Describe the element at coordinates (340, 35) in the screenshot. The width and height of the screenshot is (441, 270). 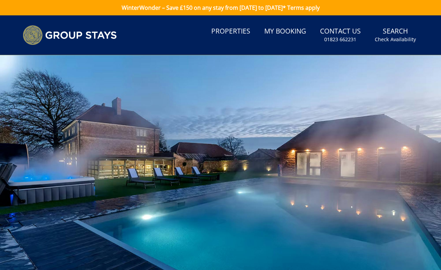
I see `a: Contact Us01823 662231` at that location.